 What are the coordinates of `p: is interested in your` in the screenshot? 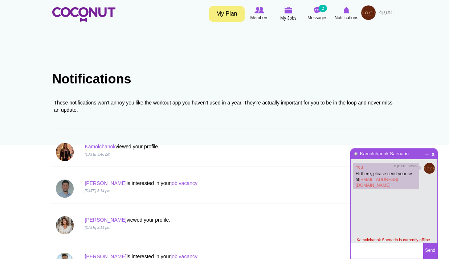 It's located at (195, 183).